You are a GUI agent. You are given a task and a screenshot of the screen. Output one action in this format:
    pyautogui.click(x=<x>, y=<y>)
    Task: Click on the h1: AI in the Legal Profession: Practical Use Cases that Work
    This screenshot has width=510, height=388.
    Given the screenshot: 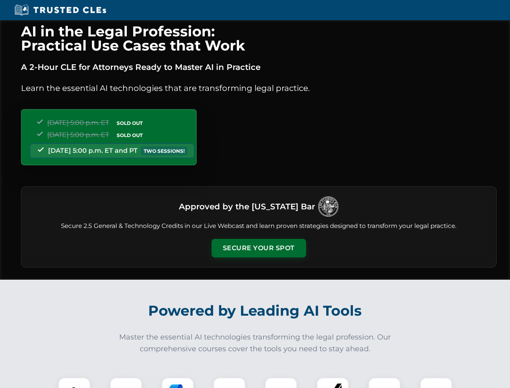 What is the action you would take?
    pyautogui.click(x=259, y=38)
    